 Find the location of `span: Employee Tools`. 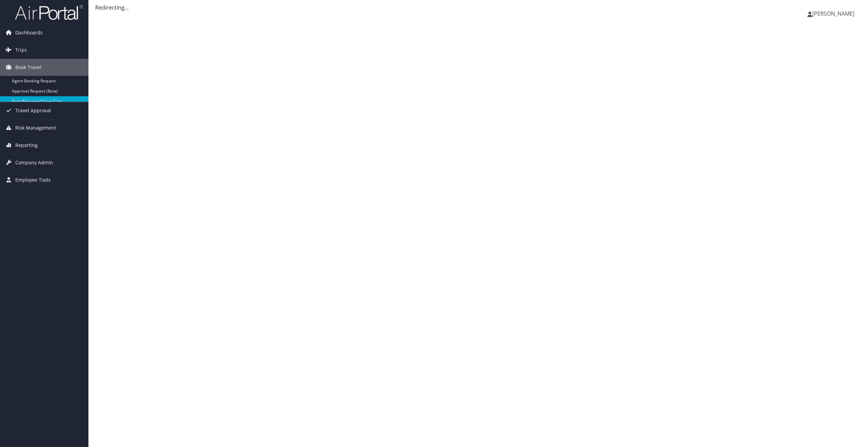

span: Employee Tools is located at coordinates (33, 180).